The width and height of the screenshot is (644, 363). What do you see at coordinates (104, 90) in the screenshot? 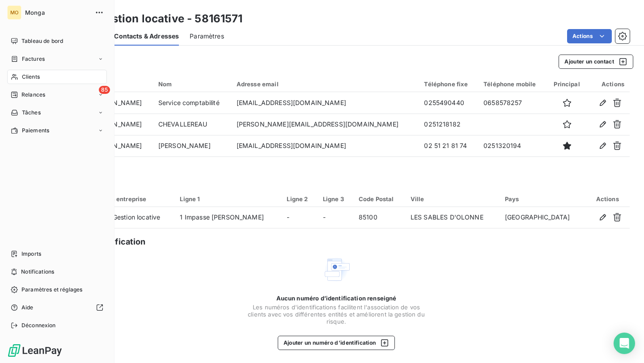
I see `span: 85` at bounding box center [104, 90].